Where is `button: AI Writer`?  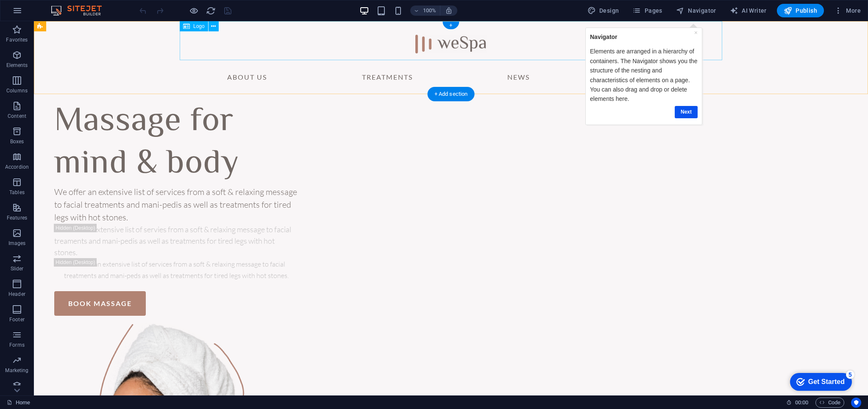 button: AI Writer is located at coordinates (748, 11).